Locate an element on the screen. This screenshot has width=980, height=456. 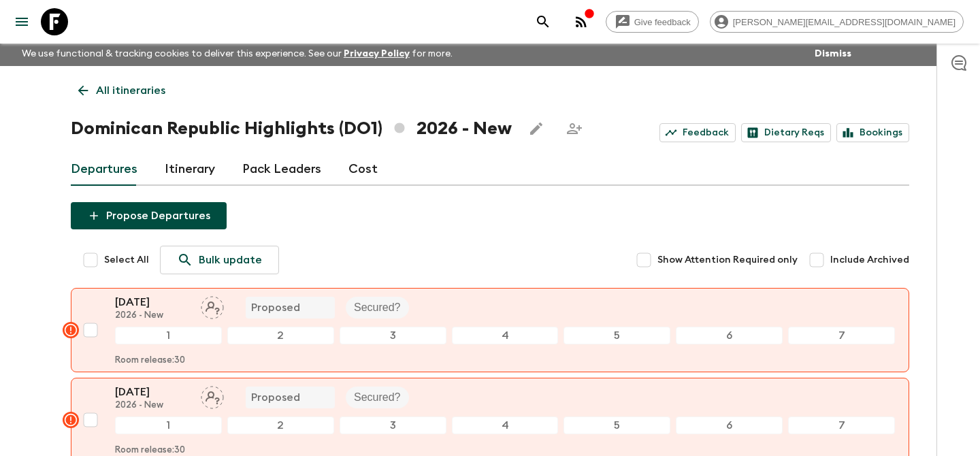
h1: Dominican Republic Highlights (DO1) 2026 - New is located at coordinates (291, 129).